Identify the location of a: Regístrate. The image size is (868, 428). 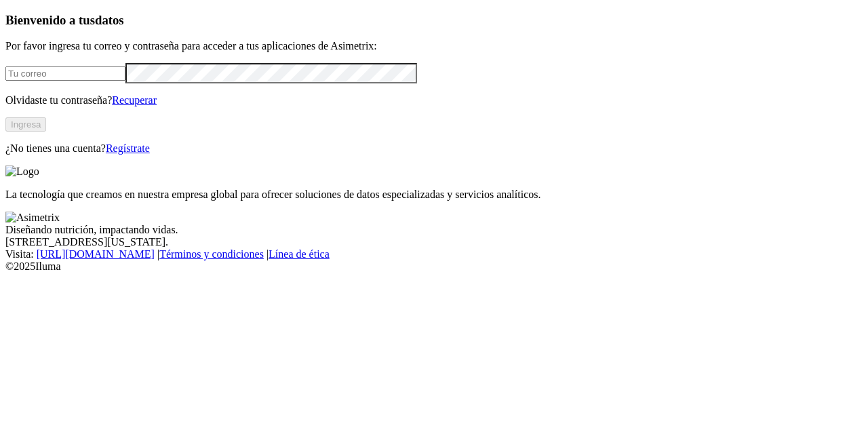
(128, 148).